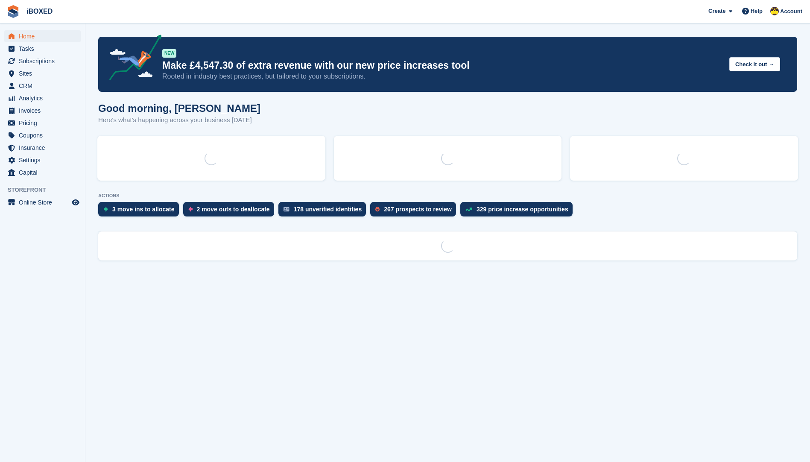 The height and width of the screenshot is (462, 810). I want to click on span: Account, so click(791, 12).